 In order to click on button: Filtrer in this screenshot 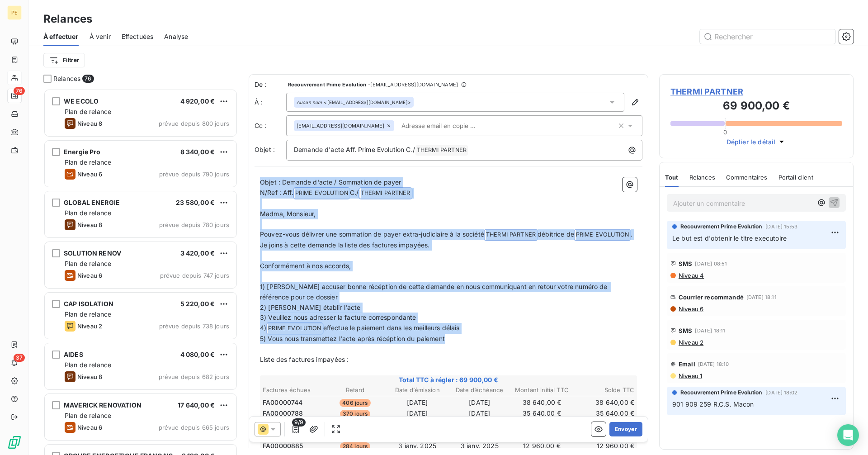, I will do `click(65, 60)`.